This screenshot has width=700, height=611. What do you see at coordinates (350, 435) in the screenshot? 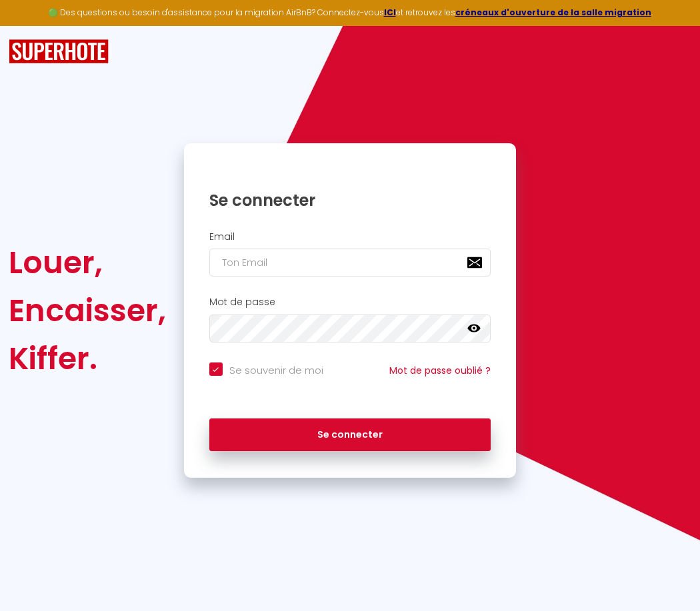
I see `button: Se connecter` at bounding box center [350, 435].